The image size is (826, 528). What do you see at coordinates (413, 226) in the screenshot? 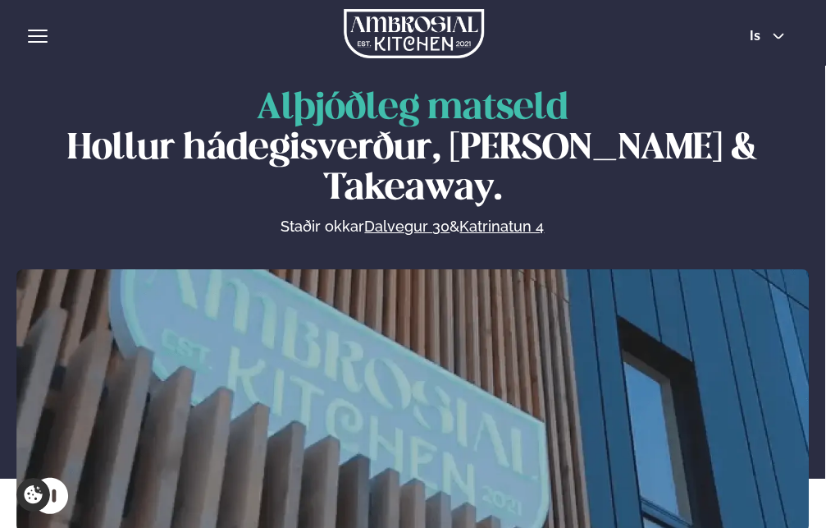
I see `p: Staðir okkar &` at bounding box center [413, 226].